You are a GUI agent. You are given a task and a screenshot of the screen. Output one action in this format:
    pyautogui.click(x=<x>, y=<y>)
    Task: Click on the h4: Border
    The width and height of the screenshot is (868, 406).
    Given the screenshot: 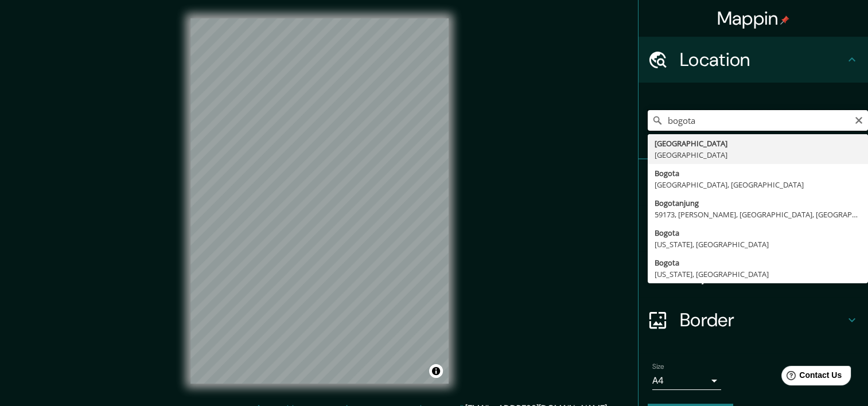 What is the action you would take?
    pyautogui.click(x=763, y=320)
    